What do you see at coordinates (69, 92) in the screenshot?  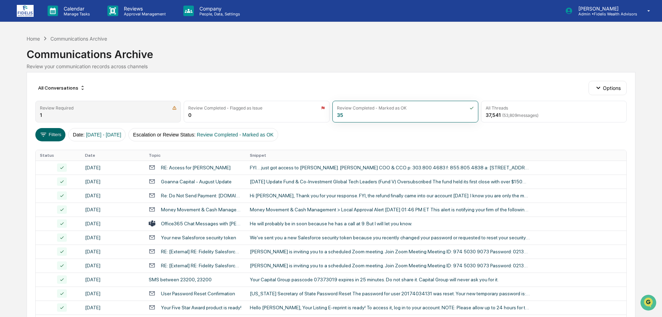 I see `a: 🗄️Attestations` at bounding box center [69, 92].